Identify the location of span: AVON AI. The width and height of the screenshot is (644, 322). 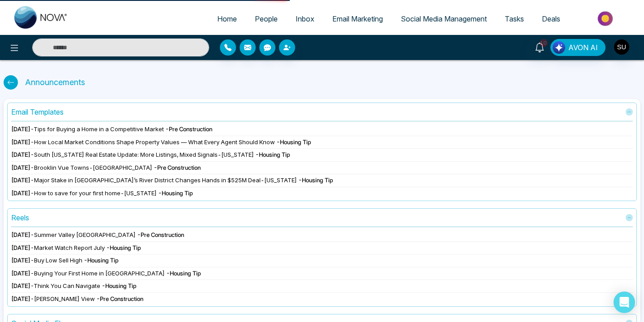
(583, 47).